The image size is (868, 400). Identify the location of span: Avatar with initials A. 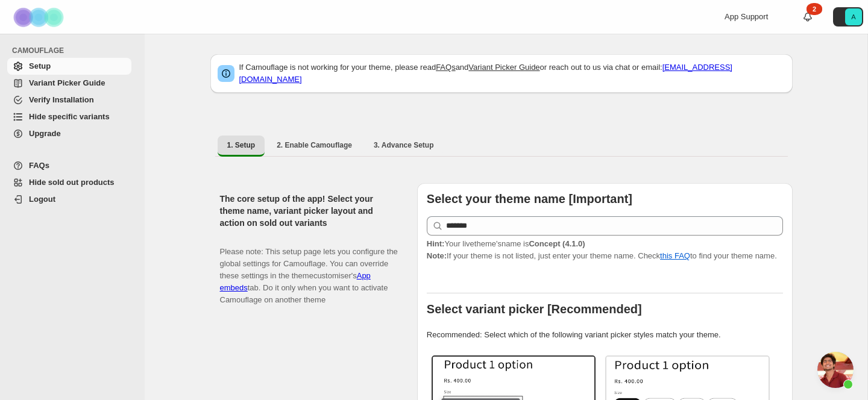
(853, 17).